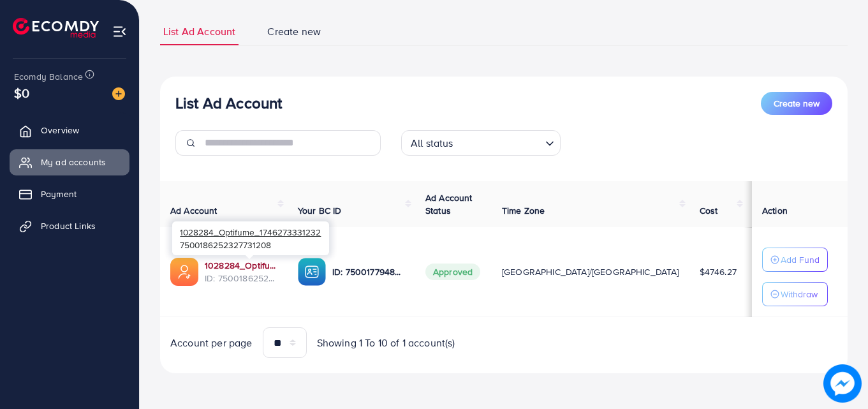 Image resolution: width=868 pixels, height=409 pixels. What do you see at coordinates (320, 211) in the screenshot?
I see `span: Your BC ID` at bounding box center [320, 211].